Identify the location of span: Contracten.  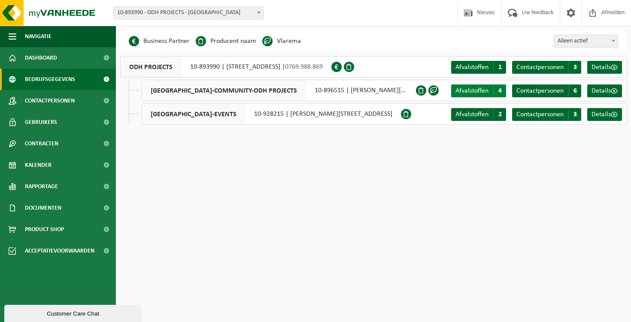
(42, 144).